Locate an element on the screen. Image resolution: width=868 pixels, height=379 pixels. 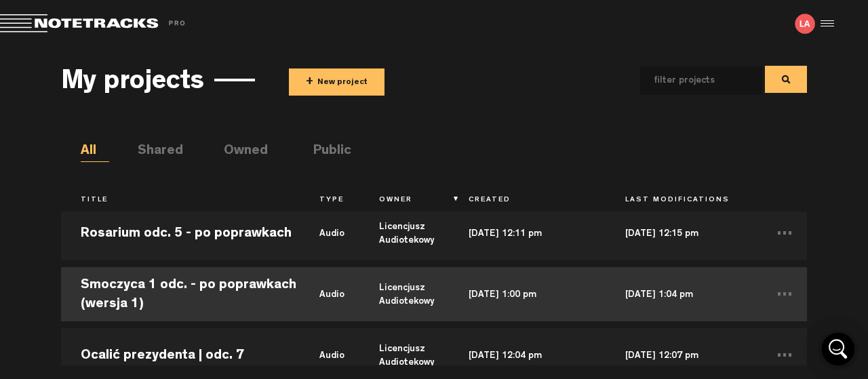
th: Created is located at coordinates (527, 201).